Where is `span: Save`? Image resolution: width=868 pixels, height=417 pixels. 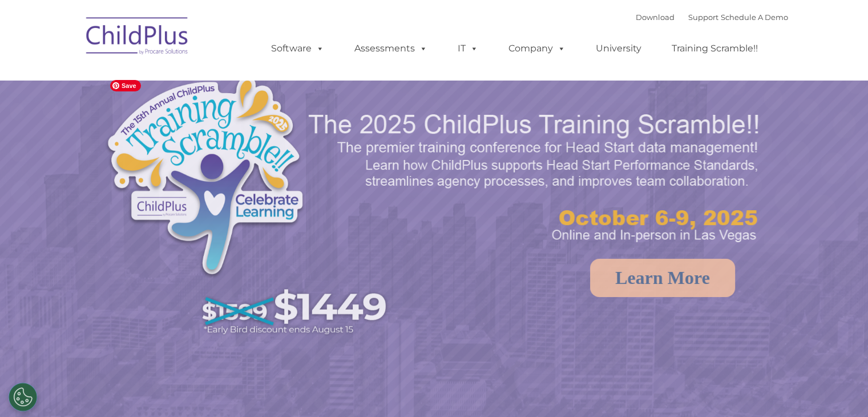 span: Save is located at coordinates (126, 85).